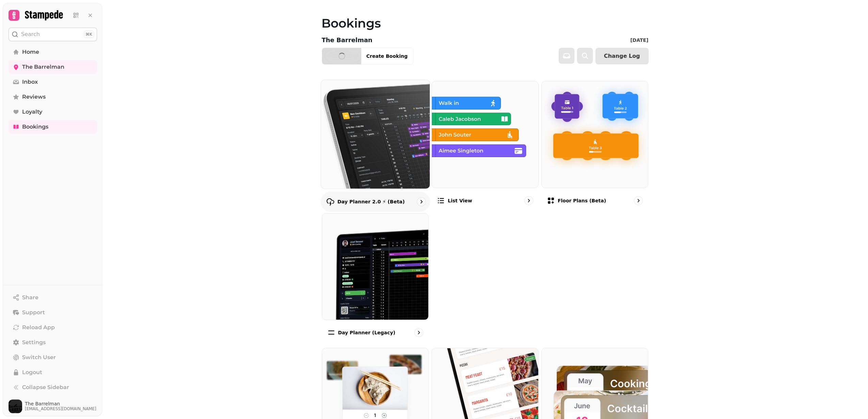 The width and height of the screenshot is (868, 419). What do you see at coordinates (594, 134) in the screenshot?
I see `img: Floor Plans (beta)` at bounding box center [594, 134].